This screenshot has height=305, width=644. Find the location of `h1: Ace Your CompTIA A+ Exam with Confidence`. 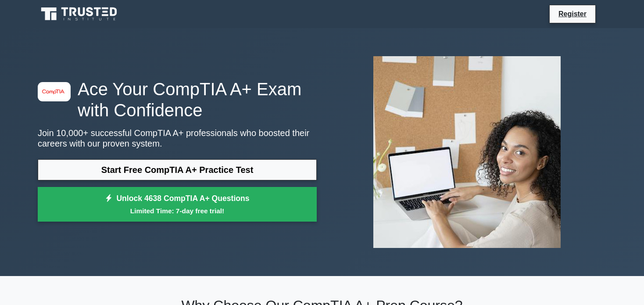

h1: Ace Your CompTIA A+ Exam with Confidence is located at coordinates (177, 100).